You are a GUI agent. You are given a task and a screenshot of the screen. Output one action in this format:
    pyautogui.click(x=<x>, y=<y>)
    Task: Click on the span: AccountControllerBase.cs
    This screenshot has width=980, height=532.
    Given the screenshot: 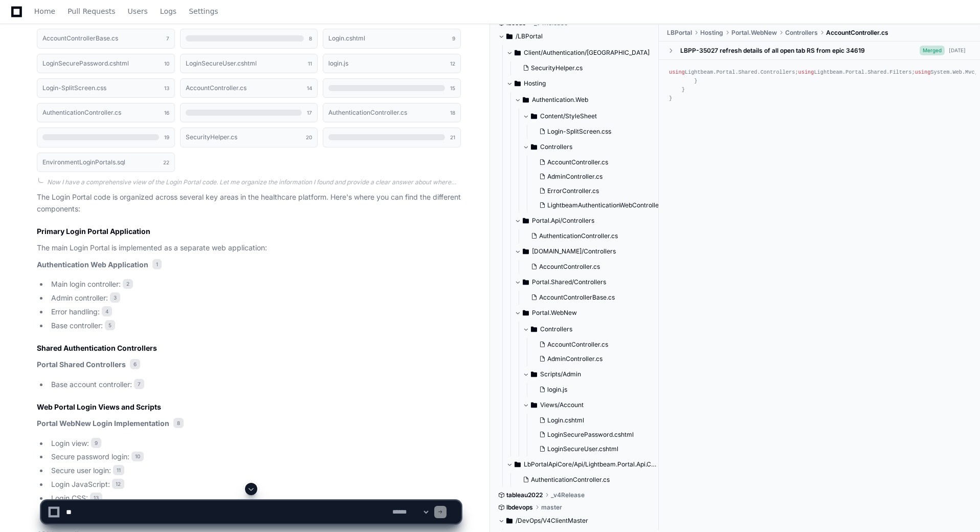 What is the action you would take?
    pyautogui.click(x=577, y=297)
    